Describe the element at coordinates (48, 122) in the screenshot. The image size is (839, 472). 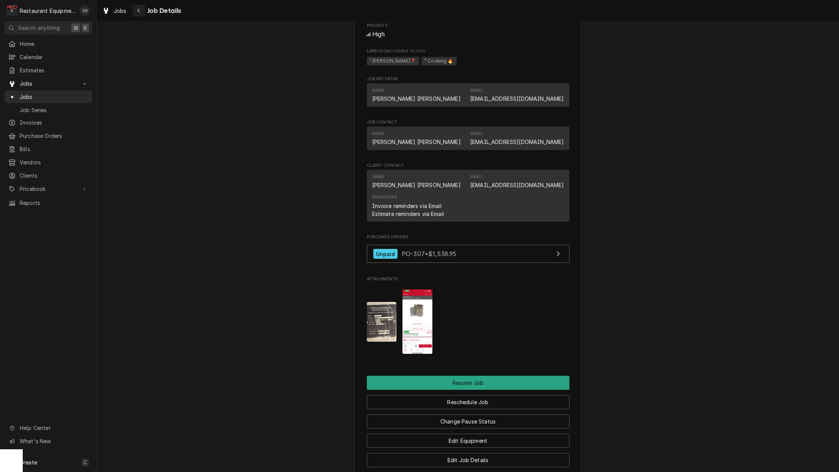
I see `a: Invoices` at that location.